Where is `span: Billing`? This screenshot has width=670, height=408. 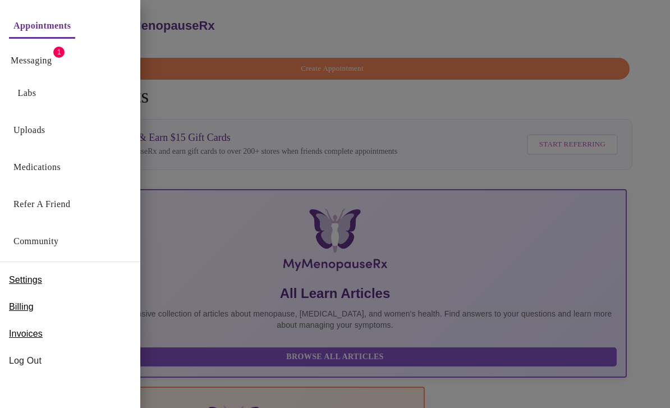
span: Billing is located at coordinates (21, 307).